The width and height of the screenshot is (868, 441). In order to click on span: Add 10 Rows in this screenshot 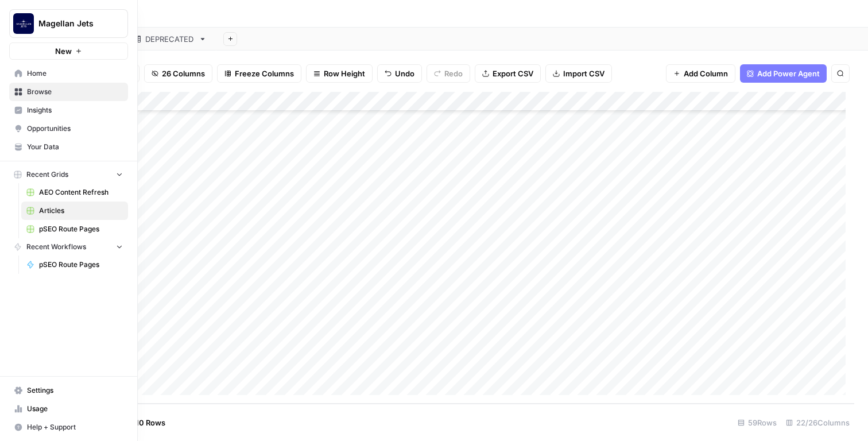, I will do `click(143, 423)`.